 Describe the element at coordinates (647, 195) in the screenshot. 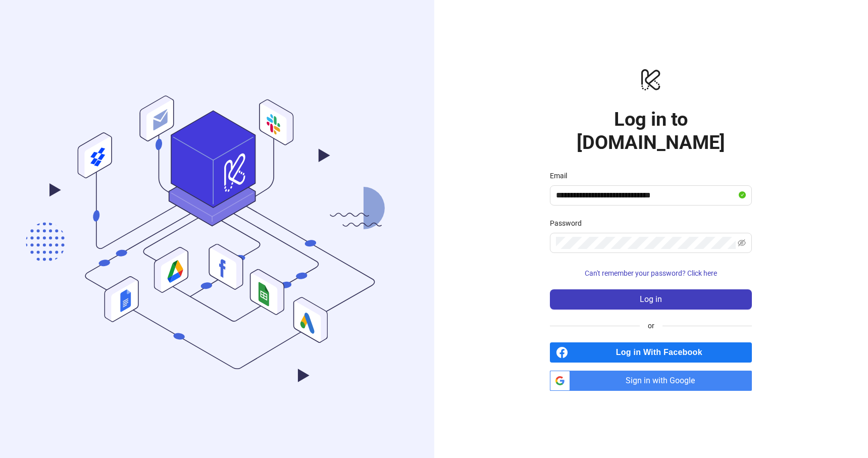

I see `input: Email` at that location.